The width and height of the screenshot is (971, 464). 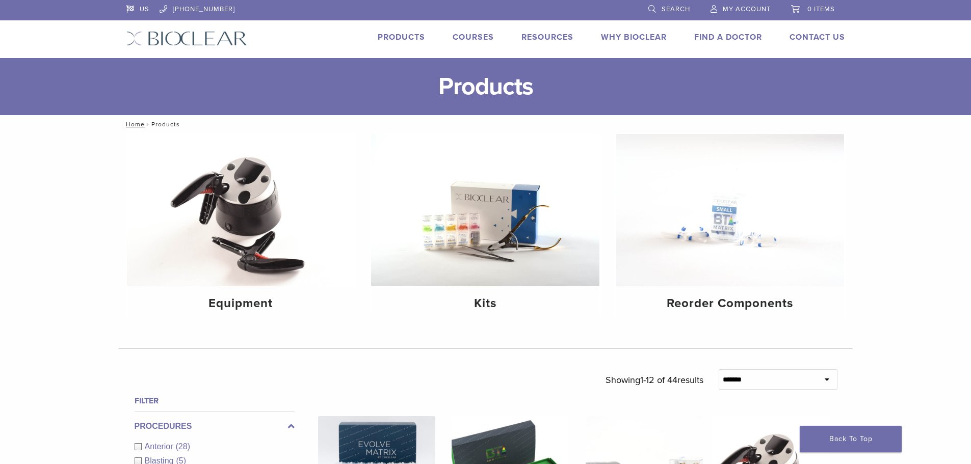 I want to click on a: Equipment, so click(x=241, y=227).